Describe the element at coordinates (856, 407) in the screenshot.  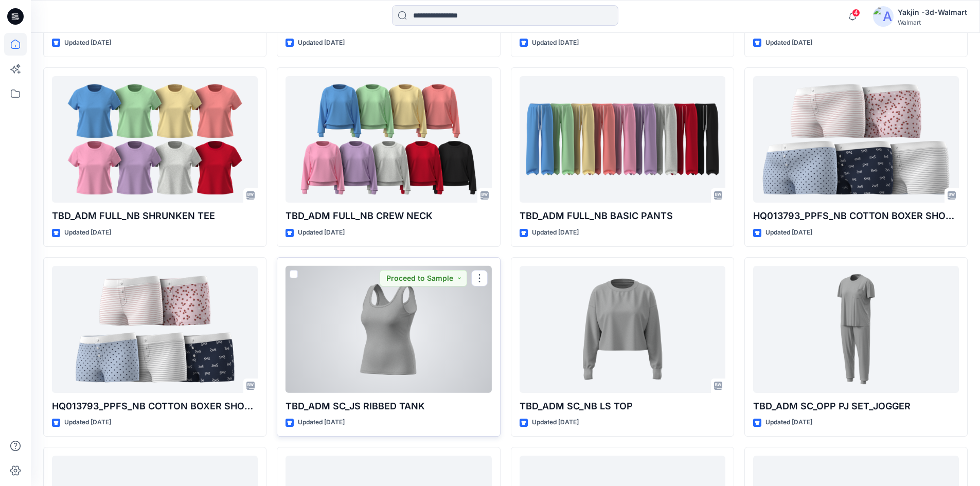
I see `p: TBD_ADM SC_OPP PJ SET_JOGGER` at that location.